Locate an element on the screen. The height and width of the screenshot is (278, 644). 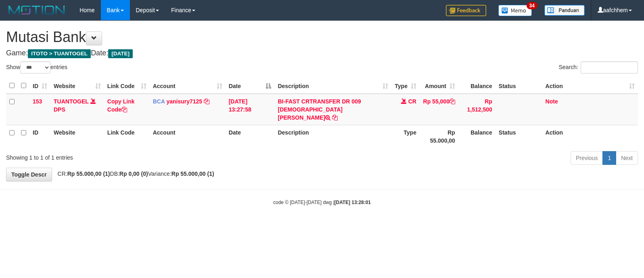
th: Description: activate to sort column ascending is located at coordinates (333, 85).